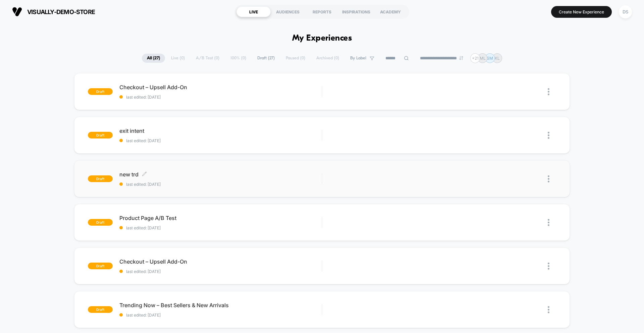 The image size is (644, 333). Describe the element at coordinates (490, 58) in the screenshot. I see `p: SM` at that location.